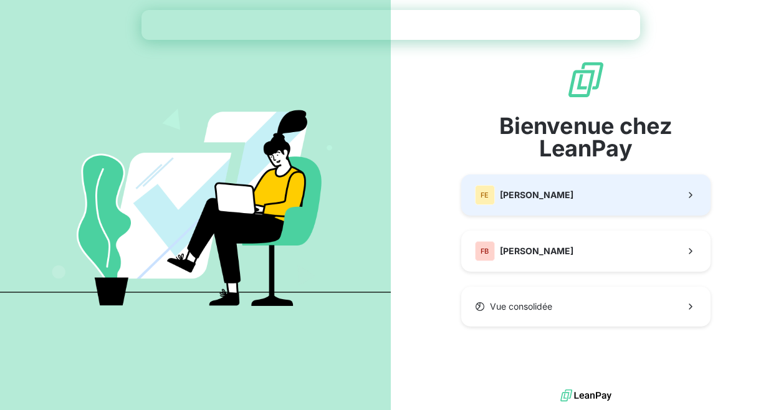 This screenshot has width=781, height=410. What do you see at coordinates (586, 137) in the screenshot?
I see `span: Bienvenue chez LeanPay` at bounding box center [586, 137].